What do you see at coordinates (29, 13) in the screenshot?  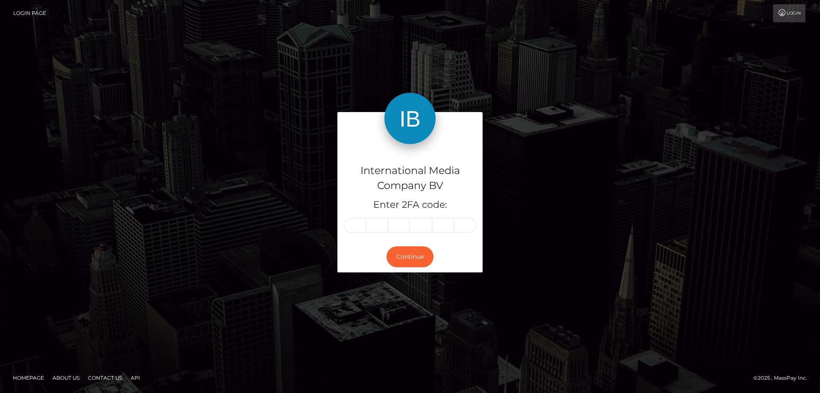 I see `a: Login Page` at bounding box center [29, 13].